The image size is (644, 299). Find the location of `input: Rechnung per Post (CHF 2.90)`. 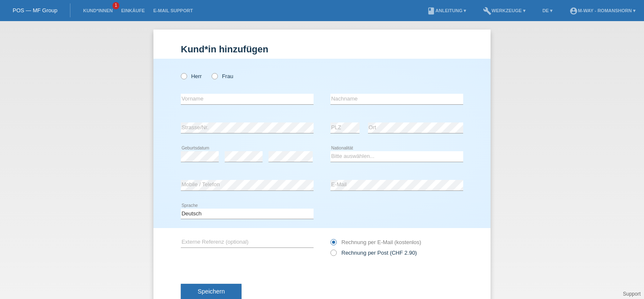

input: Rechnung per Post (CHF 2.90) is located at coordinates (333, 255).